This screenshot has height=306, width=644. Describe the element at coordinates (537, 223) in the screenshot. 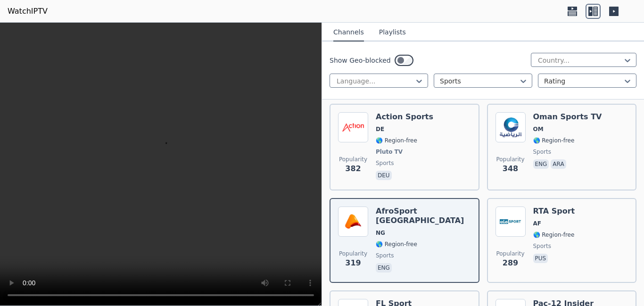

I see `span: AF` at that location.